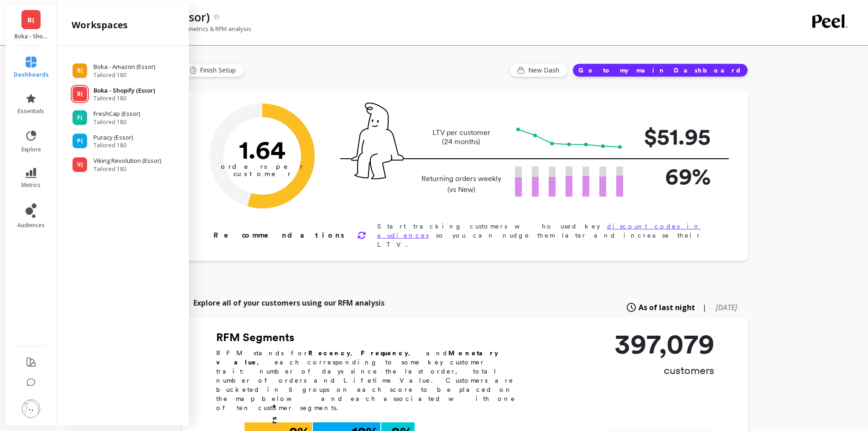 The image size is (868, 431). I want to click on span: metrics, so click(31, 185).